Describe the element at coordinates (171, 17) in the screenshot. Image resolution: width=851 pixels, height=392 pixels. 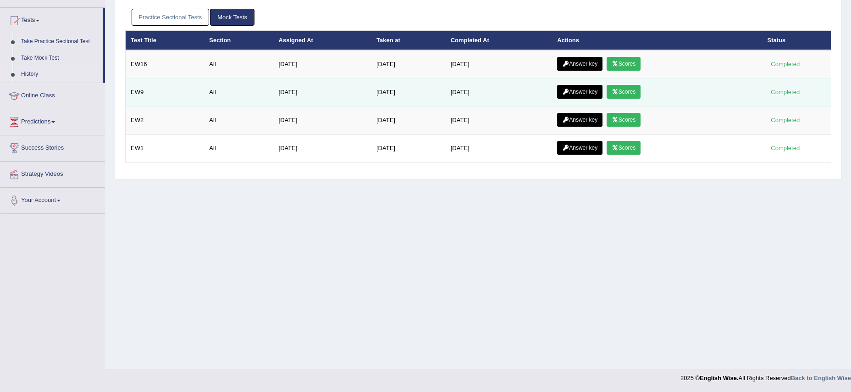
I see `a: Practice Sectional Tests` at that location.